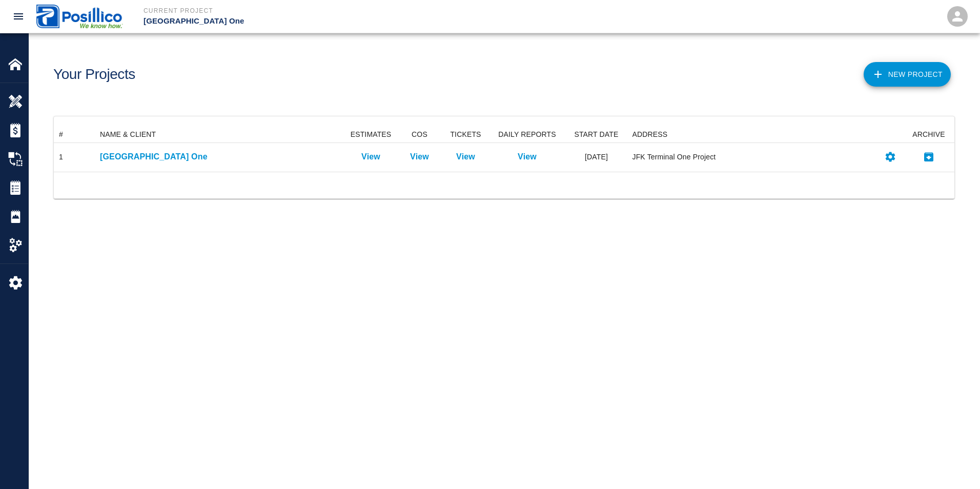 This screenshot has height=489, width=980. What do you see at coordinates (596, 135) in the screenshot?
I see `div: START DATE` at bounding box center [596, 135].